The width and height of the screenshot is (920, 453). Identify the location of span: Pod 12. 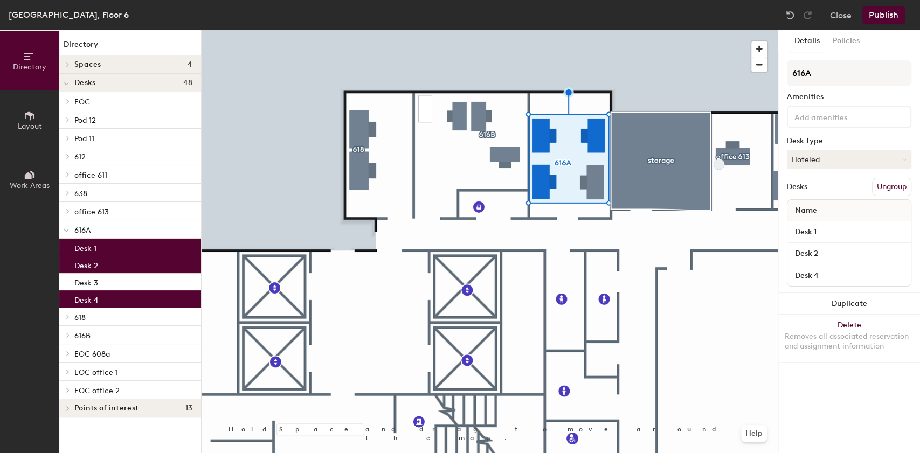
(85, 120).